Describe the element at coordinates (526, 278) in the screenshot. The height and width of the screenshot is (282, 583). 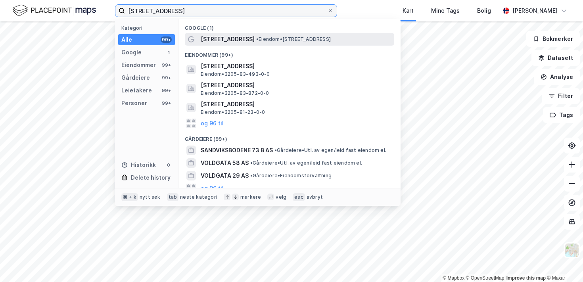
I see `a: Improve this map` at that location.